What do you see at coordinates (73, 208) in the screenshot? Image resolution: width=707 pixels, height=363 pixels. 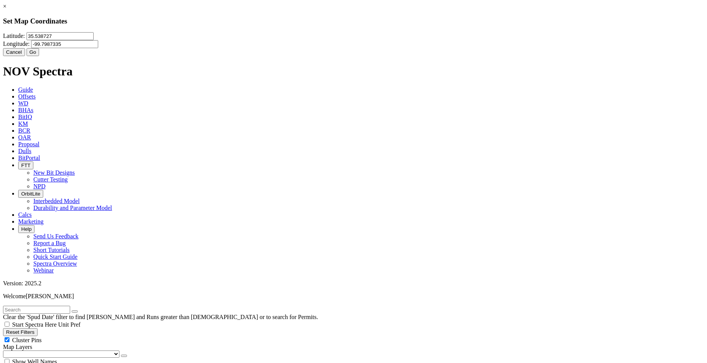 I see `a: Durability and Parameter Model` at bounding box center [73, 208].